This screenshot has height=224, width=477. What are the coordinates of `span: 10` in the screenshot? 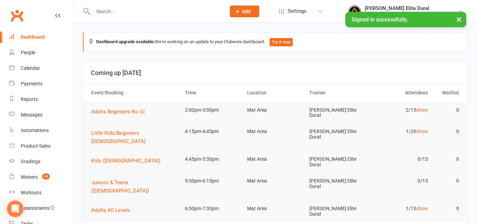 It's located at (46, 176).